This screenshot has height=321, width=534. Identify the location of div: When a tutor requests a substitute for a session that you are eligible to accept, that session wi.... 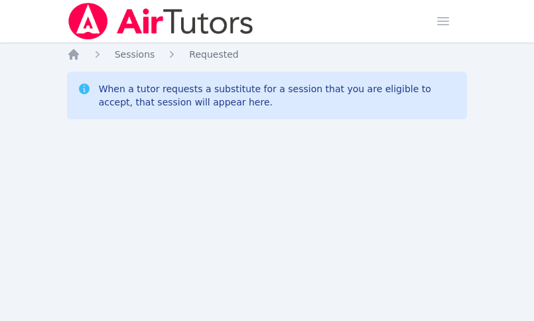
(278, 96).